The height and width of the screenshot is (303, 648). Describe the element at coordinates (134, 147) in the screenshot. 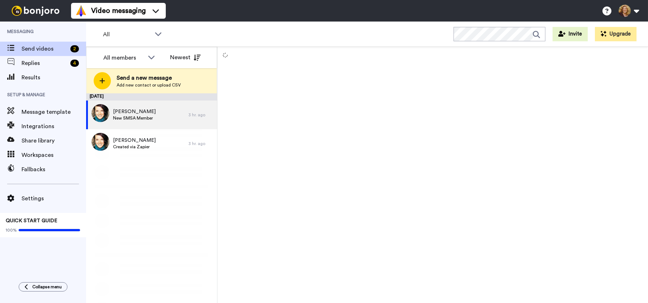

I see `span: Created via Zapier` at that location.